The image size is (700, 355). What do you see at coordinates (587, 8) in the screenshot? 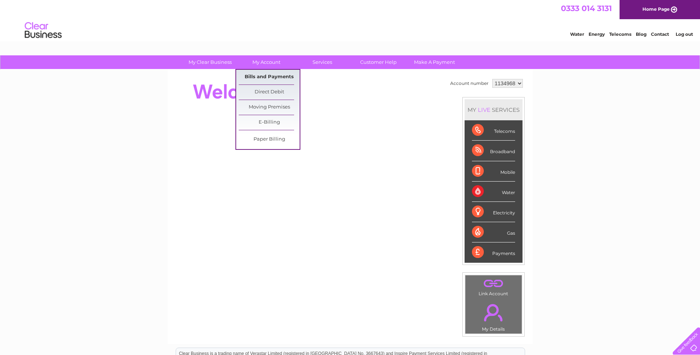
I see `span: 0333 014 3131` at bounding box center [587, 8].